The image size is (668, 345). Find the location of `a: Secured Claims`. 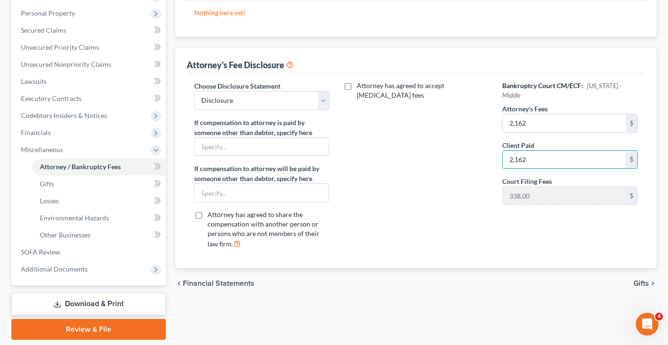

a: Secured Claims is located at coordinates (90, 30).